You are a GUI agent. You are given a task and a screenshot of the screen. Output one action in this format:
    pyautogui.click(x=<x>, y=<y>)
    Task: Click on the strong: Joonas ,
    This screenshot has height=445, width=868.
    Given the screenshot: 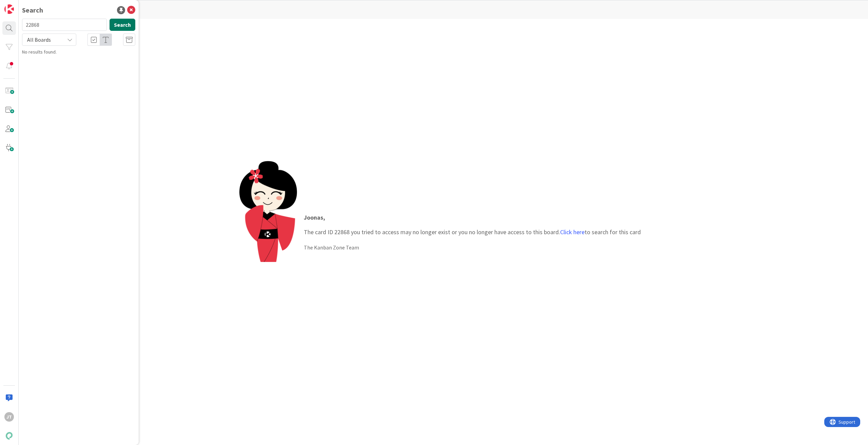 What is the action you would take?
    pyautogui.click(x=314, y=218)
    